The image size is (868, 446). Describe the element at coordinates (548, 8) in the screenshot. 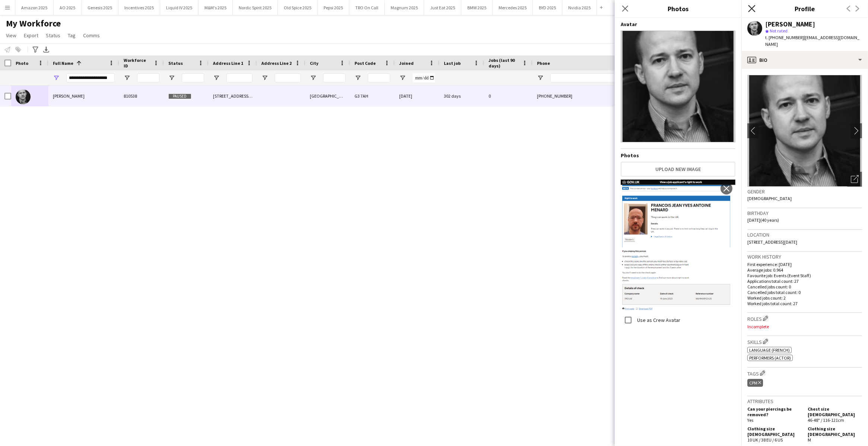

I see `button: BYD 2025` at that location.